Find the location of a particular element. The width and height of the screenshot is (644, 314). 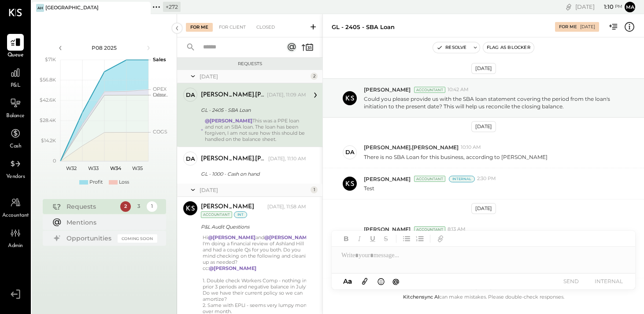

text: Occu... is located at coordinates (160, 95).